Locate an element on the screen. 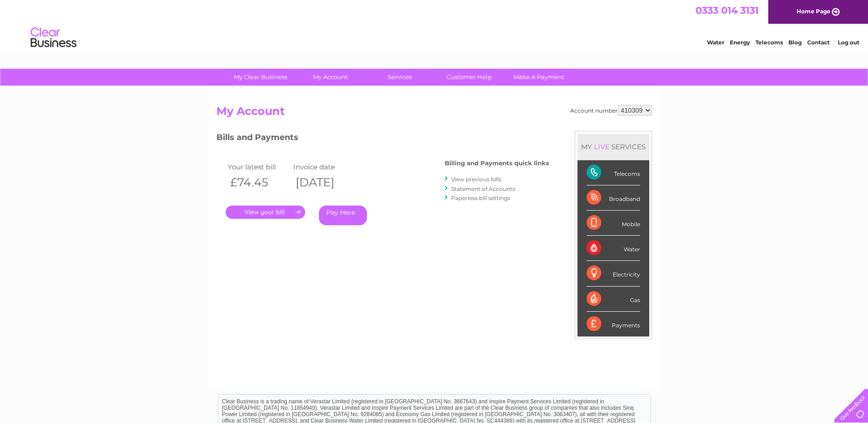  a: Pay Here is located at coordinates (343, 215).